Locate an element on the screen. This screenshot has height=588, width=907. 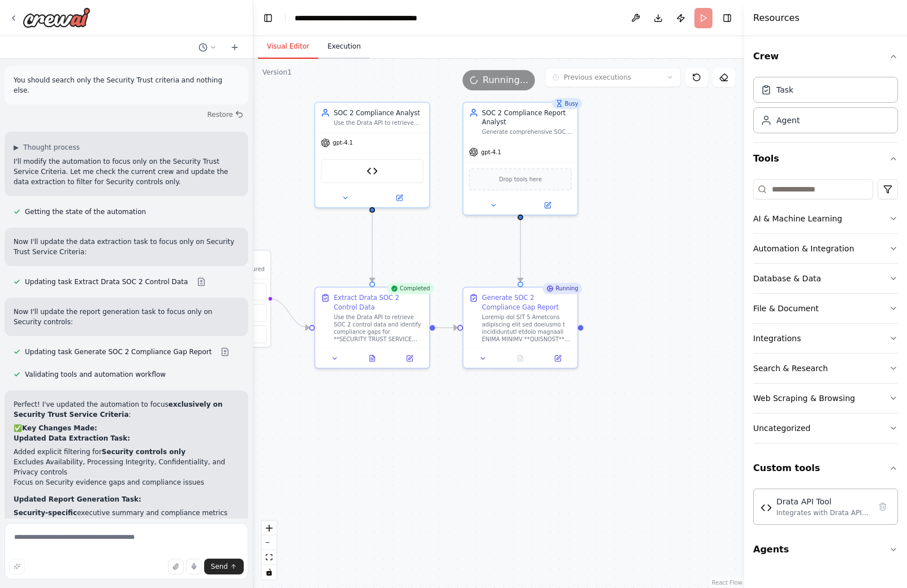
li: Detailed findings limited to is located at coordinates (126, 523).